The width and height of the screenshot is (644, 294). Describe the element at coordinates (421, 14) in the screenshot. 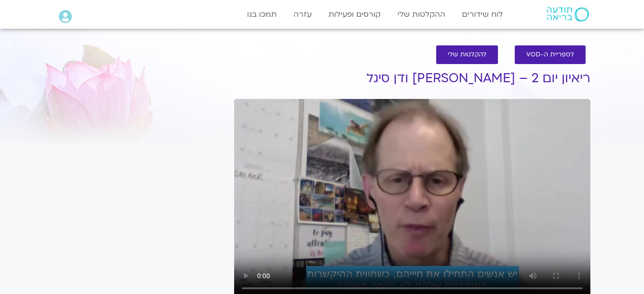

I see `a: ההקלטות שלי` at that location.